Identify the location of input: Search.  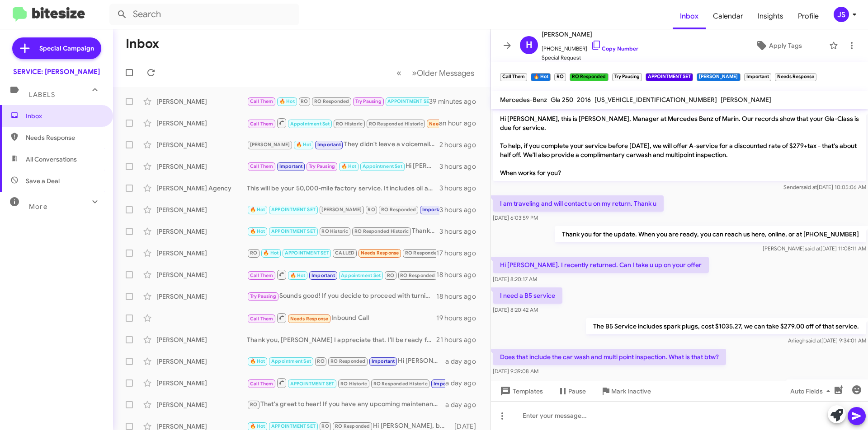
(204, 14).